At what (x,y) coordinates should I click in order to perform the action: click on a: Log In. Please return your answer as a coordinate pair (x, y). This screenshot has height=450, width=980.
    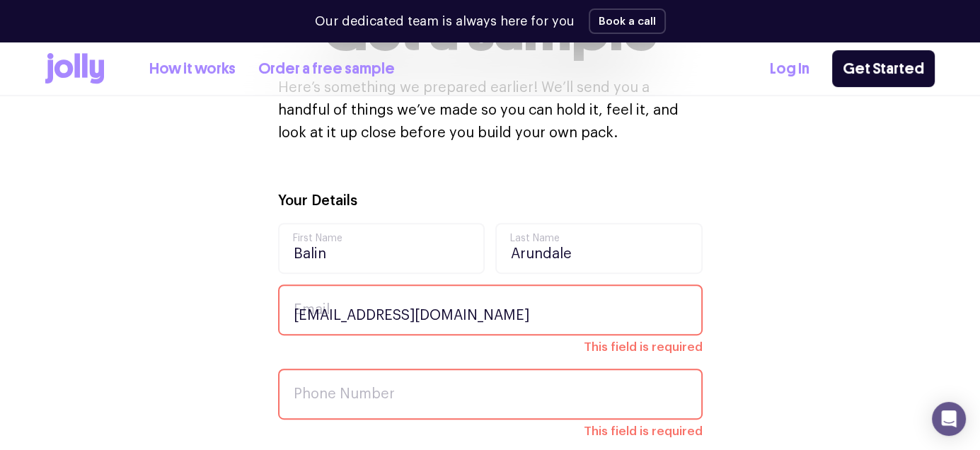
    Looking at the image, I should click on (790, 69).